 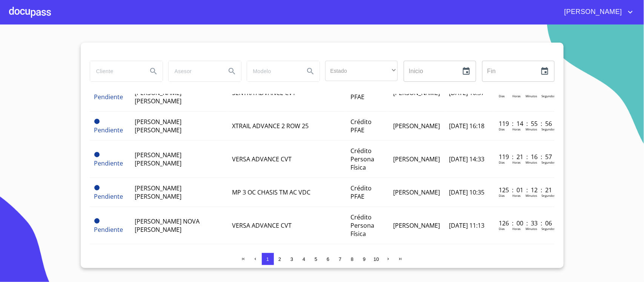 What do you see at coordinates (328, 259) in the screenshot?
I see `span: 6` at bounding box center [328, 259].